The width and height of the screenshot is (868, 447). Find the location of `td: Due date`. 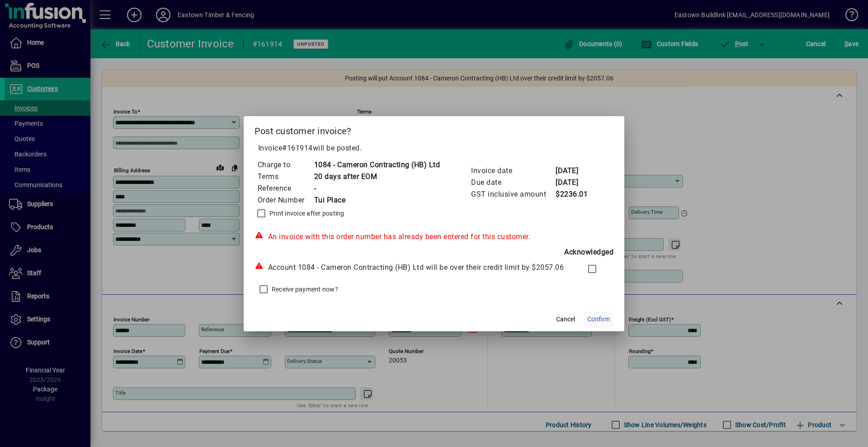

td: Due date is located at coordinates (513, 182).